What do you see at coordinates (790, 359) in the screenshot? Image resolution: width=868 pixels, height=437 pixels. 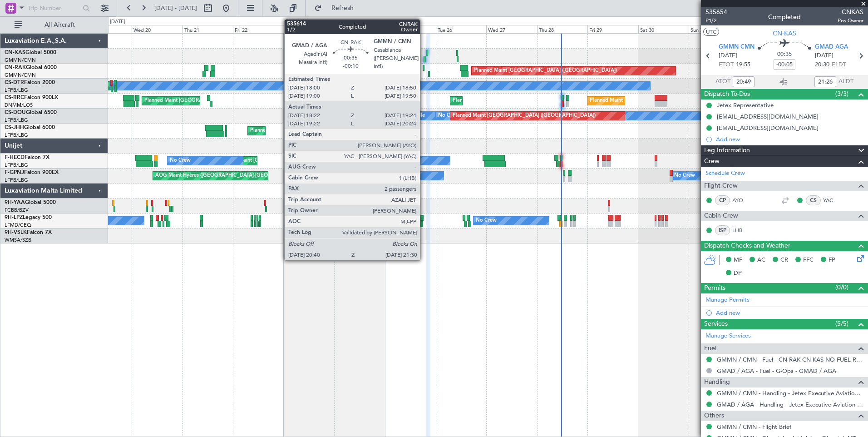 I see `a: GMMN / CMN - Fuel - CN-RAK CN-KAS NO FUEL REQUIRED GMMN / CMN` at bounding box center [790, 359].